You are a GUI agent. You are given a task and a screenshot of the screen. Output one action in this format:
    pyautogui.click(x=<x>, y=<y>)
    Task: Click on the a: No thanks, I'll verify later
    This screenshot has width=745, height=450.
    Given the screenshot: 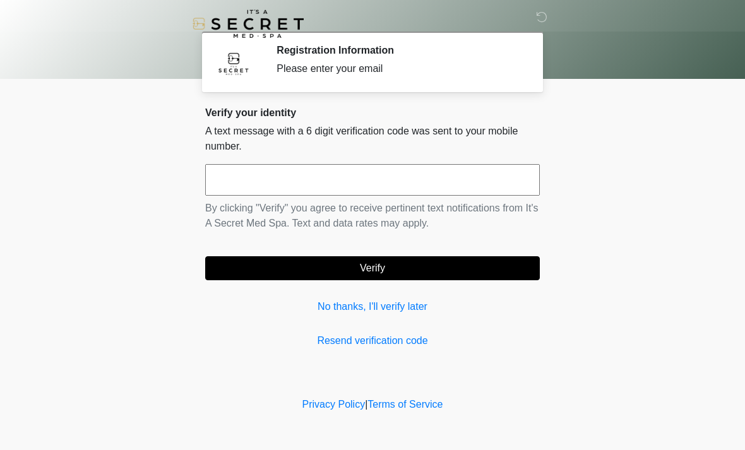 What is the action you would take?
    pyautogui.click(x=373, y=307)
    